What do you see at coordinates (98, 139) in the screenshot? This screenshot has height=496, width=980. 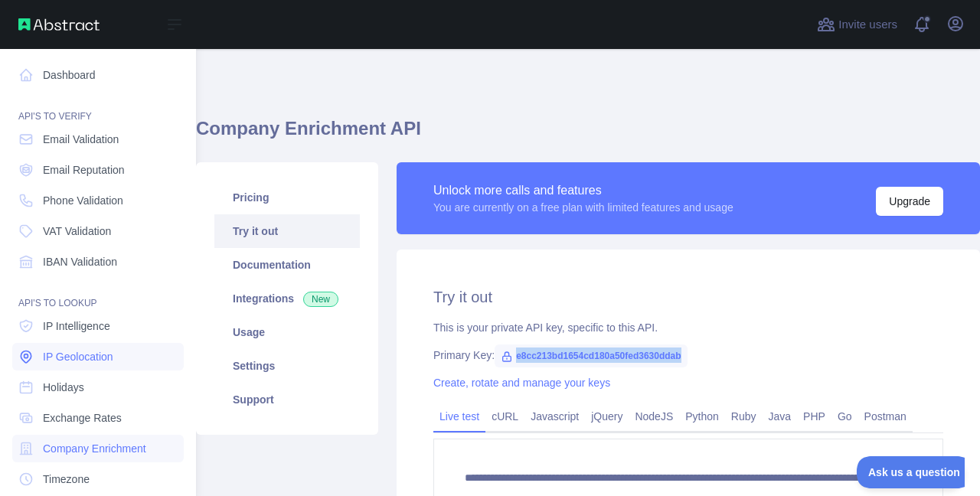 I see `a: Email Validation` at bounding box center [98, 139].